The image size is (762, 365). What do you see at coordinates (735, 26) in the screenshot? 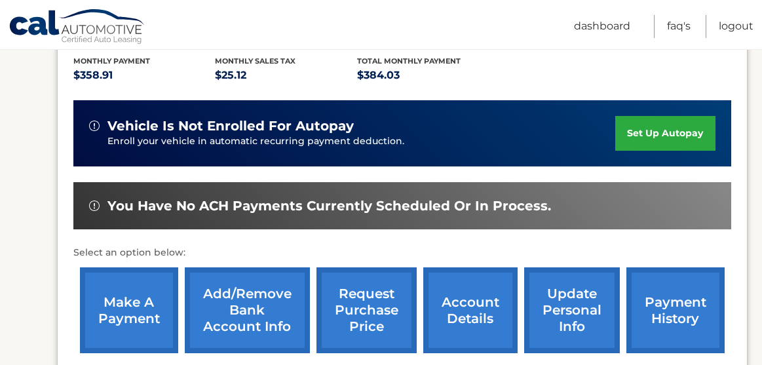
I see `a: Logout` at bounding box center [735, 26].